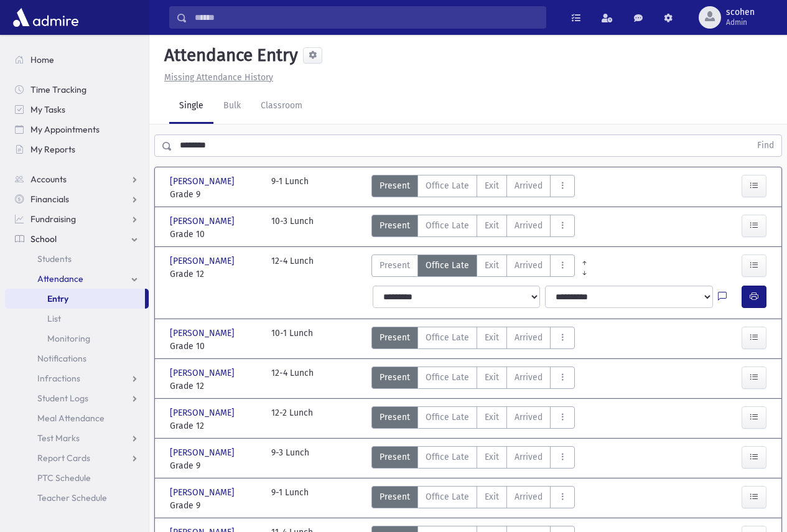 The height and width of the screenshot is (532, 787). What do you see at coordinates (72, 497) in the screenshot?
I see `span: Teacher Schedule` at bounding box center [72, 497].